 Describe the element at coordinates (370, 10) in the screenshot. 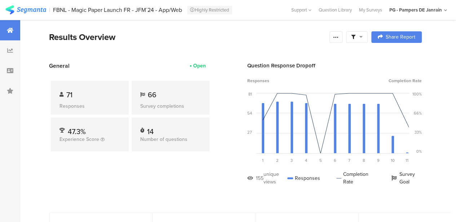

I see `div: My Surveys` at that location.